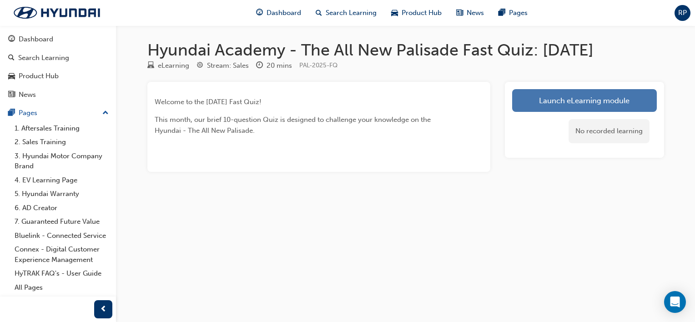 This screenshot has height=322, width=695. I want to click on a: News, so click(58, 95).